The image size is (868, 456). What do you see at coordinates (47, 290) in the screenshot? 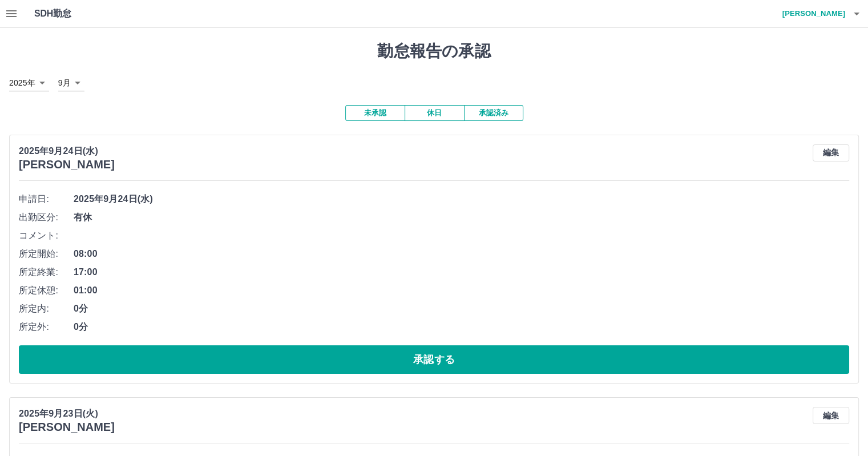
I see `span: 所定休憩:` at bounding box center [47, 290].